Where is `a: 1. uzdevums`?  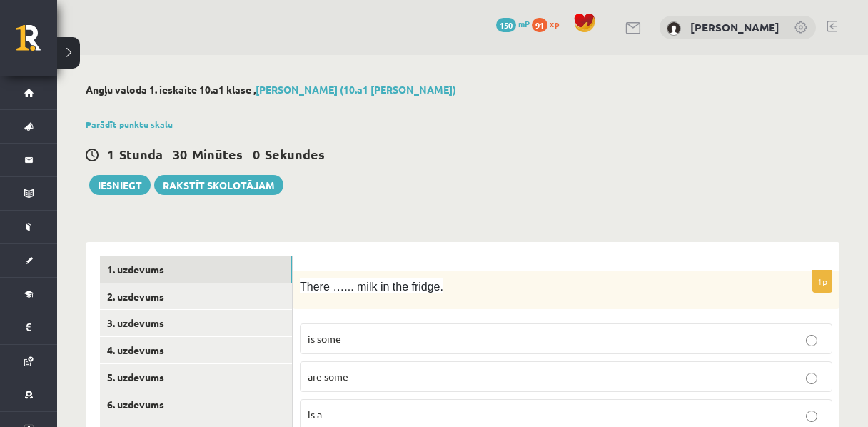 a: 1. uzdevums is located at coordinates (196, 269).